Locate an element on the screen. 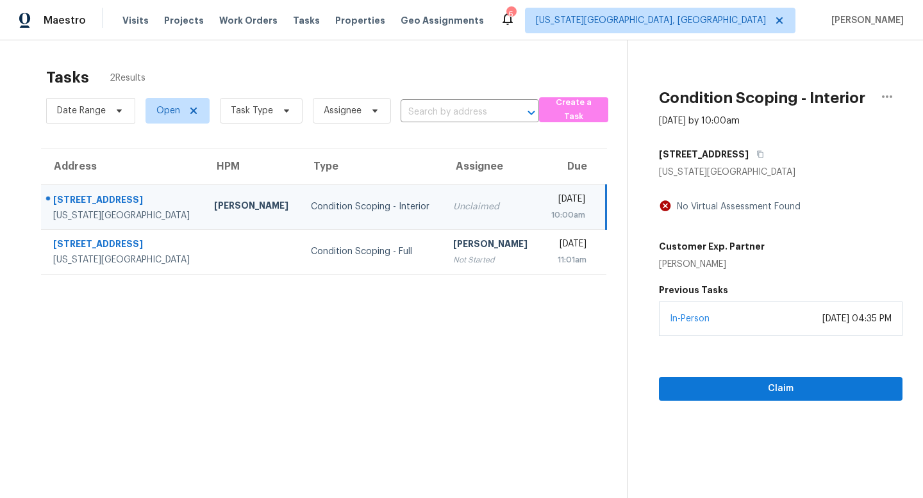  a: In-Person is located at coordinates (689, 319).